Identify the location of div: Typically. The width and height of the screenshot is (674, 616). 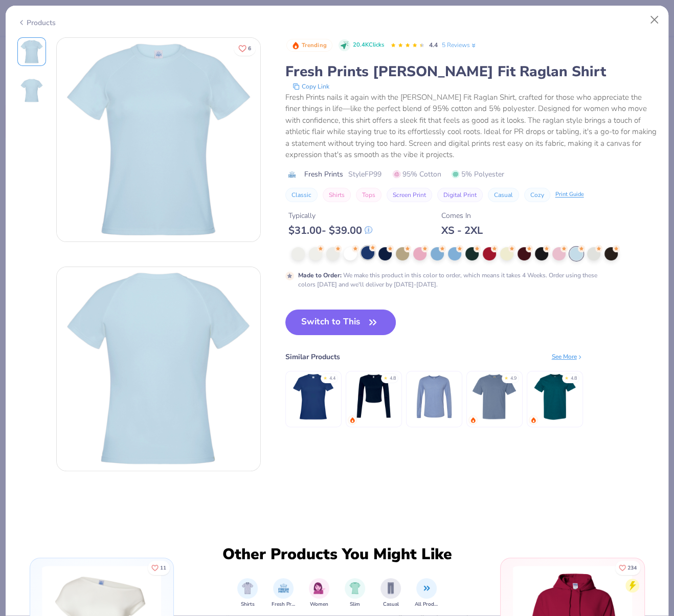
(331, 215).